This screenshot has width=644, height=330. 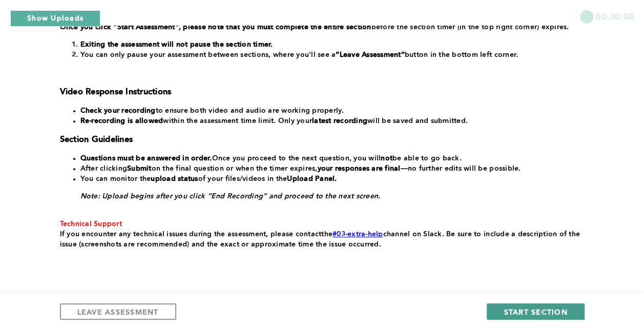 What do you see at coordinates (331, 169) in the screenshot?
I see `li: After clicking on the final question or when the timer expires, —no further edits will be possible.` at bounding box center [331, 169].